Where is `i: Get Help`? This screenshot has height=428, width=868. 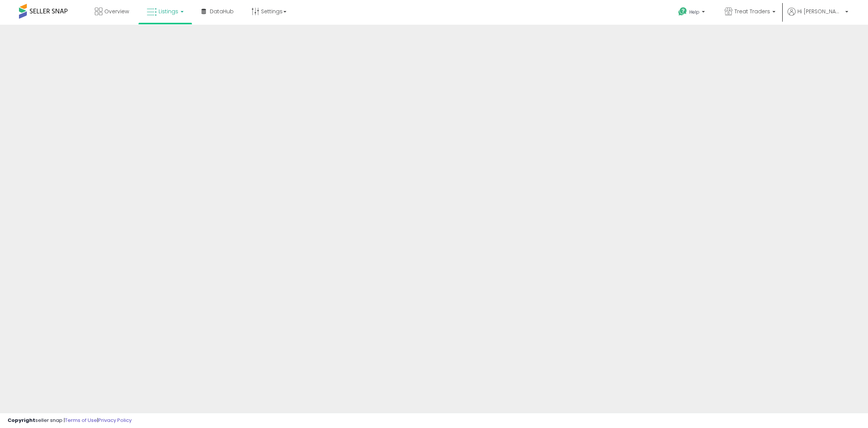 i: Get Help is located at coordinates (683, 11).